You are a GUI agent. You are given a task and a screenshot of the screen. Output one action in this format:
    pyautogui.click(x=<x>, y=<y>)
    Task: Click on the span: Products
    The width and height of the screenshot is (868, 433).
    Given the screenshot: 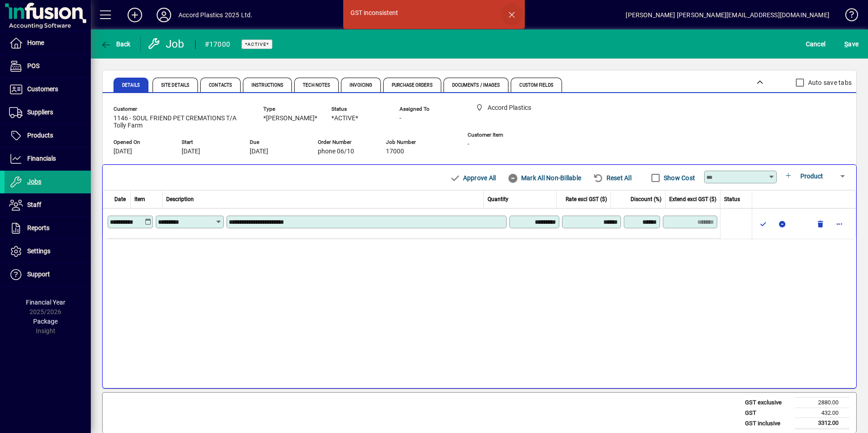 What is the action you would take?
    pyautogui.click(x=40, y=135)
    